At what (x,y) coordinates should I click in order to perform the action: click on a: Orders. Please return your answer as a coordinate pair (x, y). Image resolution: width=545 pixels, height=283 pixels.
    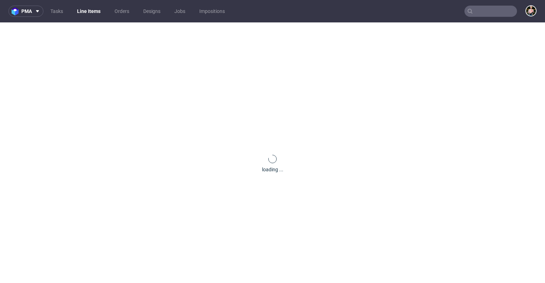
    Looking at the image, I should click on (122, 11).